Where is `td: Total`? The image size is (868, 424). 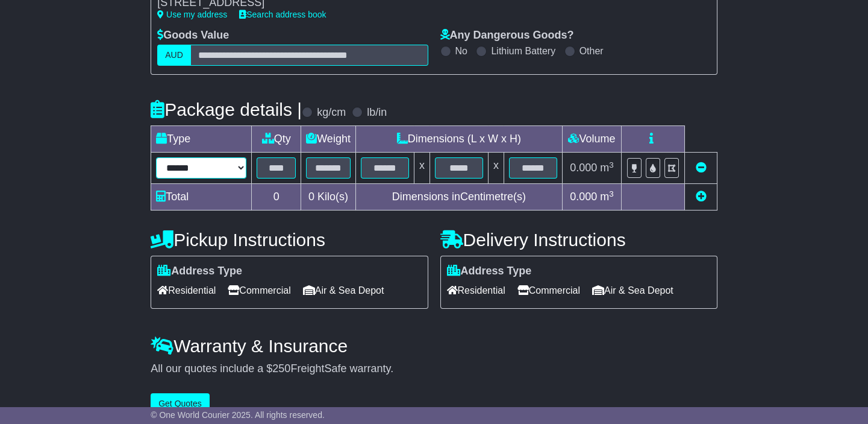
td: Total is located at coordinates (201, 197).